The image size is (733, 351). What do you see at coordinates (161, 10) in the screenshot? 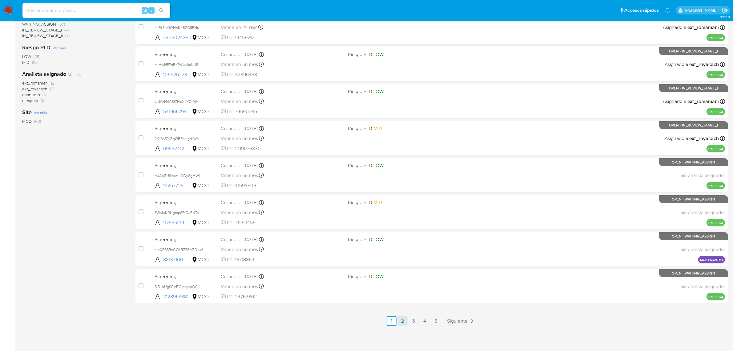
I see `button: search-icon` at bounding box center [161, 10].